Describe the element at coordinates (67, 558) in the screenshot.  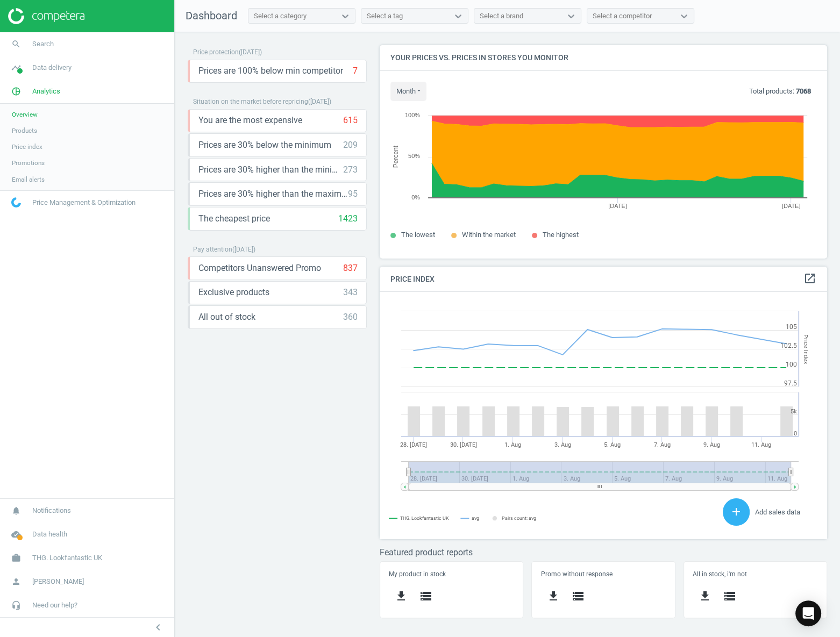
I see `span: THG. Lookfantastic UK` at that location.